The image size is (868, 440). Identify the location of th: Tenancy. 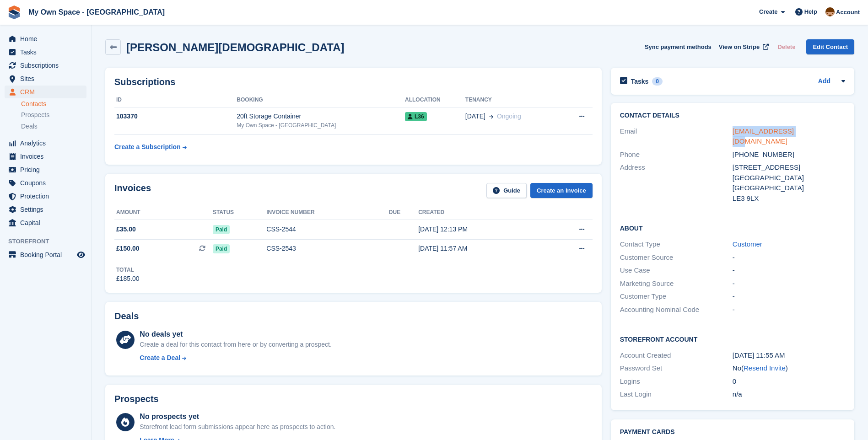
(512, 100).